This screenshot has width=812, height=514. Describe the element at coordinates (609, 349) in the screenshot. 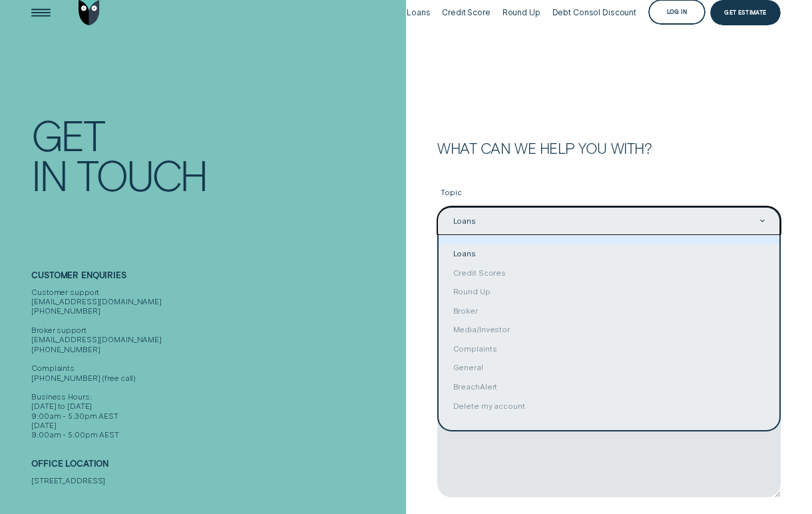

I see `div: Complaints` at that location.